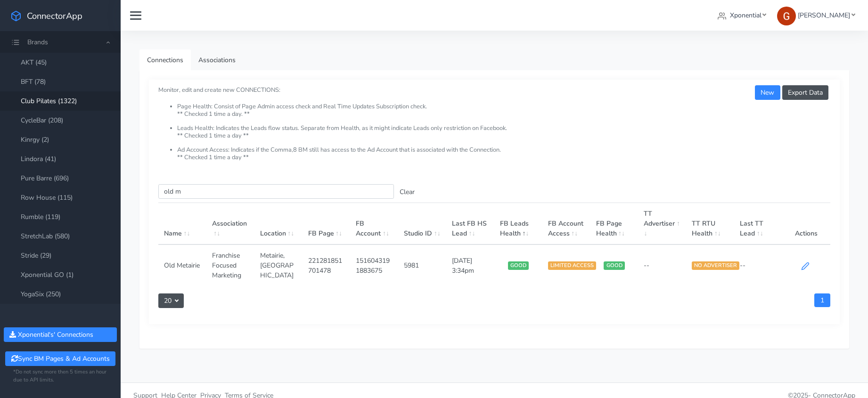 The height and width of the screenshot is (398, 868). Describe the element at coordinates (572, 265) in the screenshot. I see `span: LIMITED ACCESS` at that location.